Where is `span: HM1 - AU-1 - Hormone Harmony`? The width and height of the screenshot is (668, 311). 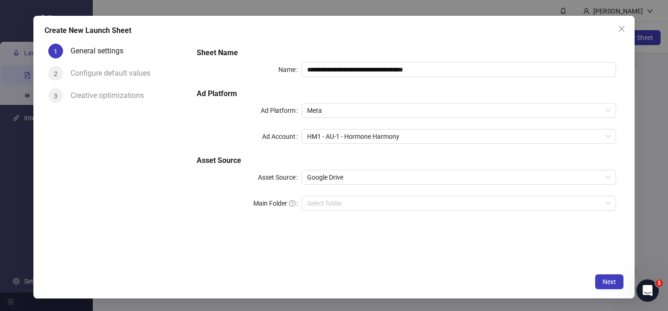
span: HM1 - AU-1 - Hormone Harmony is located at coordinates (459, 136).